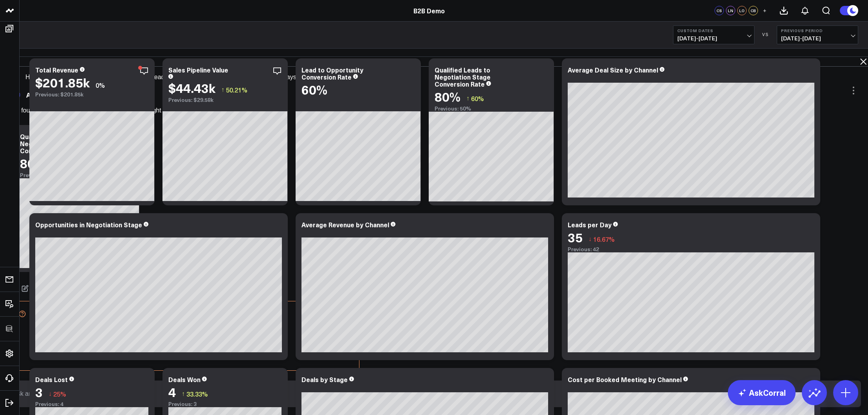  Describe the element at coordinates (613, 70) in the screenshot. I see `div: Average Deal Size by Channel` at that location.